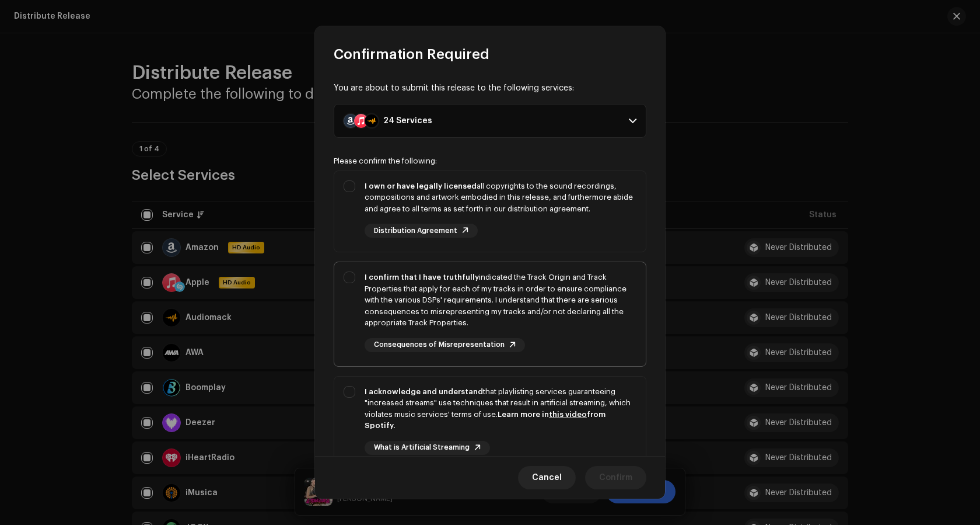 The image size is (980, 525). I want to click on strong: I acknowledge and understand, so click(424, 391).